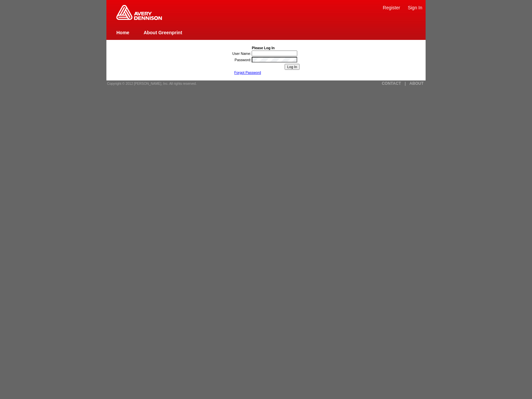 The width and height of the screenshot is (532, 399). What do you see at coordinates (263, 48) in the screenshot?
I see `b: Please Log In` at bounding box center [263, 48].